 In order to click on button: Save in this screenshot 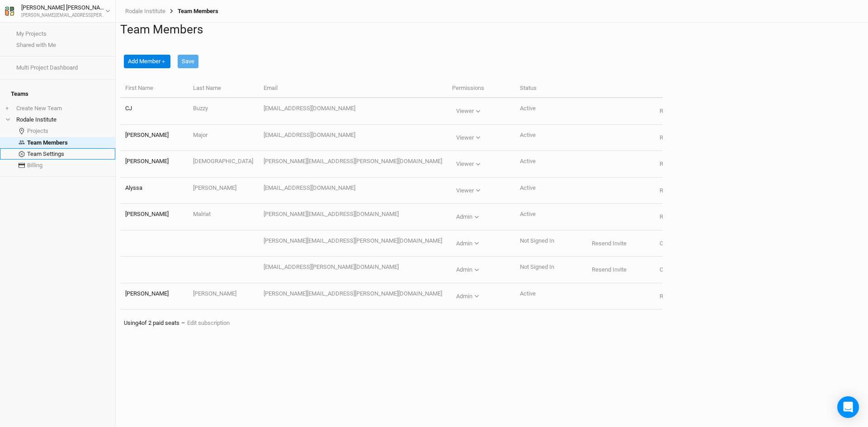, I will do `click(188, 61)`.